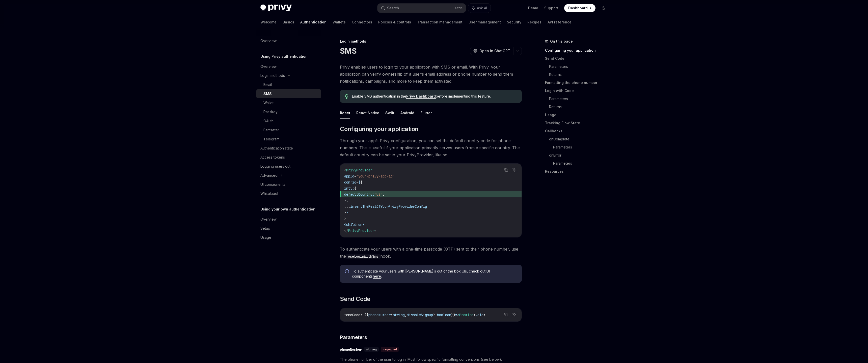 This screenshot has width=868, height=363. I want to click on a: Support, so click(551, 8).